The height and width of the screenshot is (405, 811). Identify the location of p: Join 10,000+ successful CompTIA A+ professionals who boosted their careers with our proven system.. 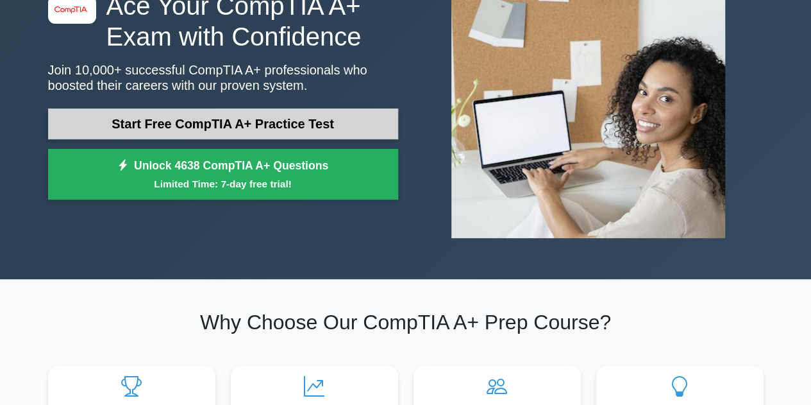
(223, 78).